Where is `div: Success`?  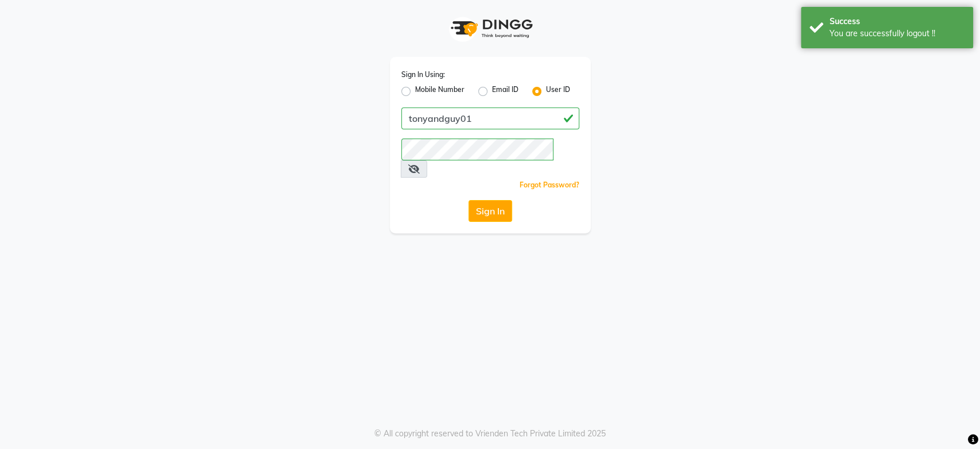
div: Success is located at coordinates (897, 22).